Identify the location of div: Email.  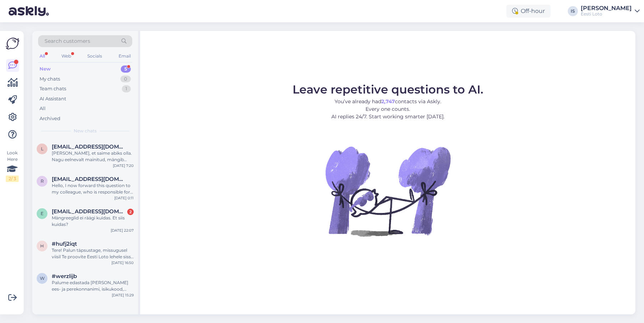
(124, 56).